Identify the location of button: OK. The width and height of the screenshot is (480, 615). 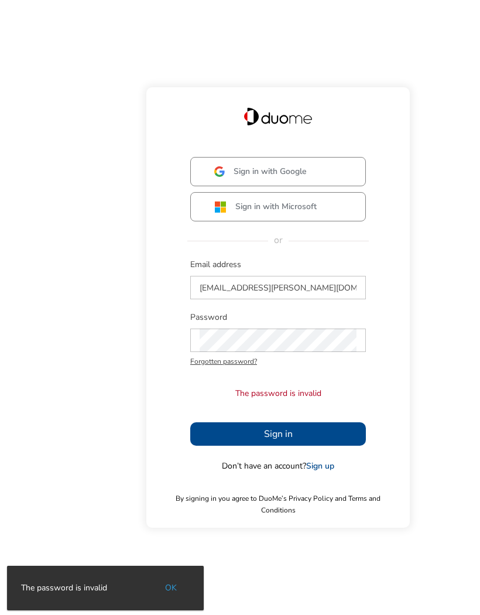
(171, 588).